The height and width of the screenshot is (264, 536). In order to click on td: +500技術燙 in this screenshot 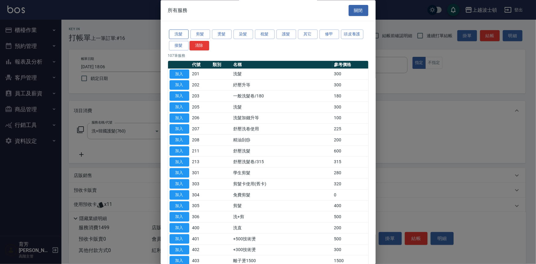, I will do `click(282, 239)`.